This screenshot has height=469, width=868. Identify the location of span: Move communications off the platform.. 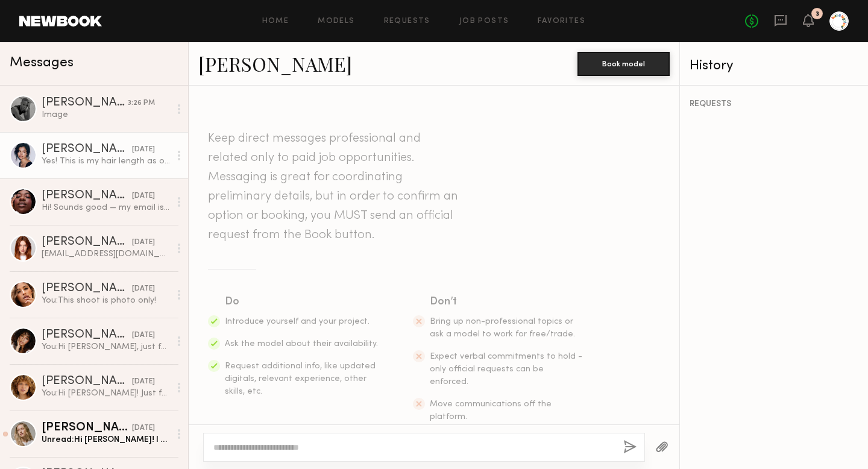
(491, 410).